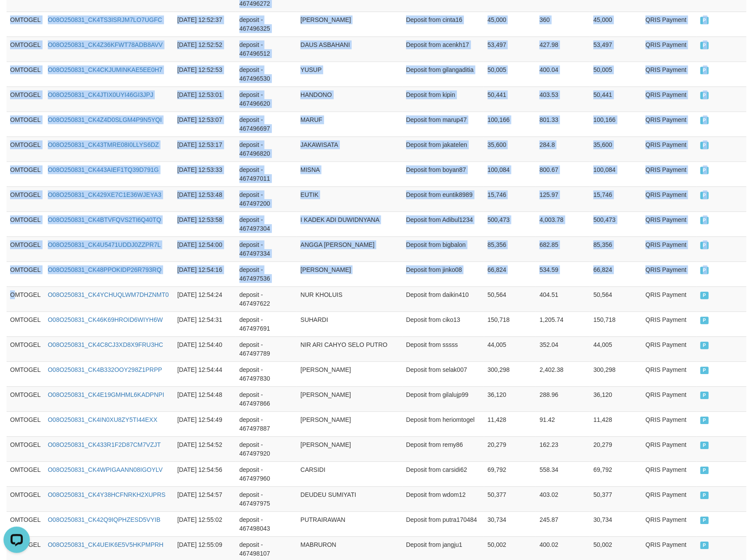 Image resolution: width=753 pixels, height=560 pixels. Describe the element at coordinates (350, 199) in the screenshot. I see `td: EUTIK` at that location.